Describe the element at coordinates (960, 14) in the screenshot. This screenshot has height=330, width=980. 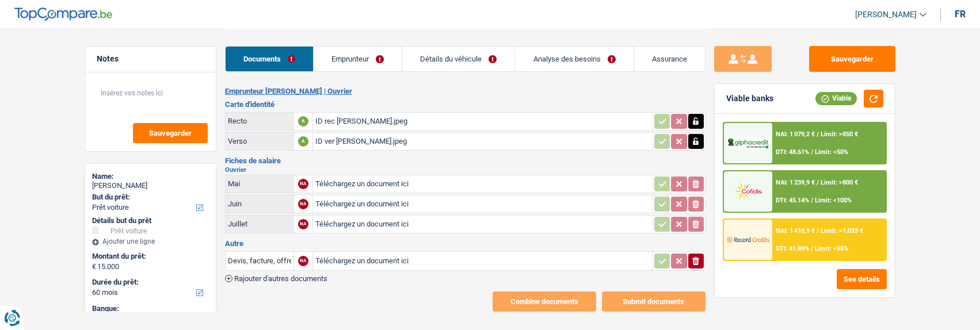
I see `div: fr` at that location.